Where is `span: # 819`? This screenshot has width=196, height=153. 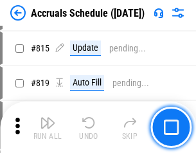
span: # 819 is located at coordinates (40, 83).